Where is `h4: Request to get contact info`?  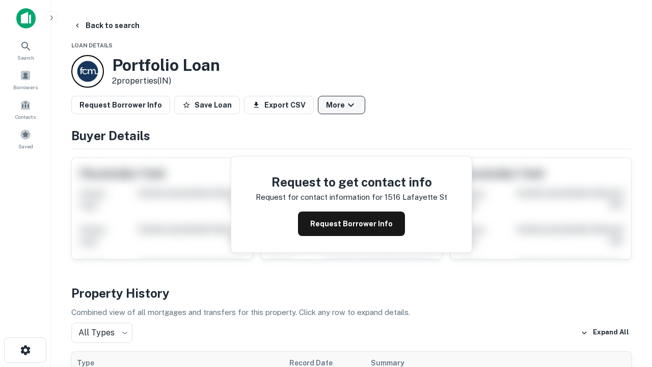 h4: Request to get contact info is located at coordinates (351, 182).